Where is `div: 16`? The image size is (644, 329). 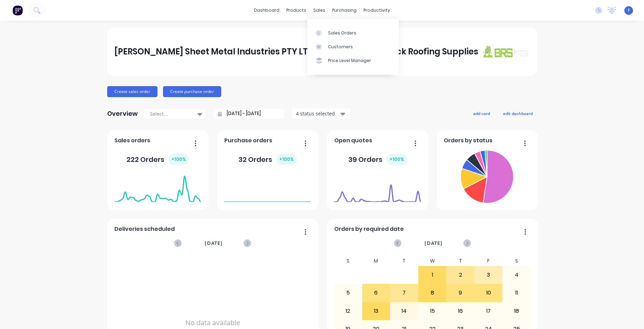 div: 16 is located at coordinates (460, 311).